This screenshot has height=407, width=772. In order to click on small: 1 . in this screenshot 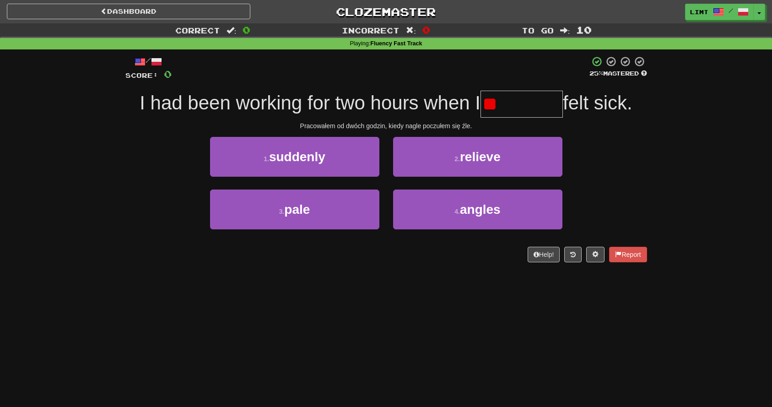, I will do `click(266, 159)`.